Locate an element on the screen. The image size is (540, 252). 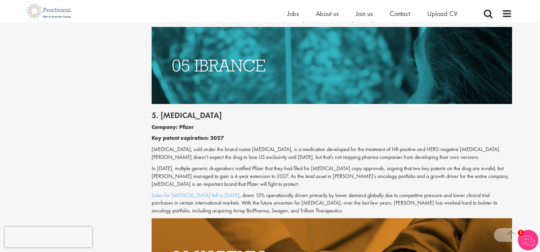
a: Contact is located at coordinates (400, 14).